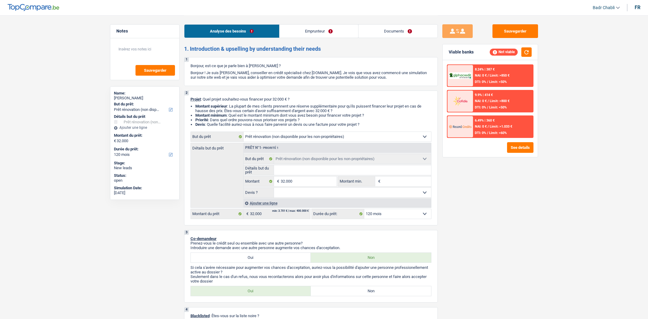  What do you see at coordinates (145, 163) in the screenshot?
I see `div: Stage:` at bounding box center [145, 163].